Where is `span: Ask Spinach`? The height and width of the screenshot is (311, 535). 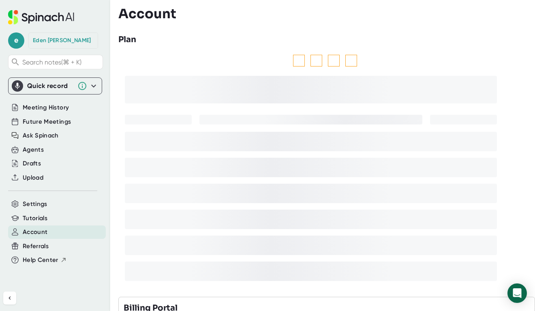 span: Ask Spinach is located at coordinates (41, 135).